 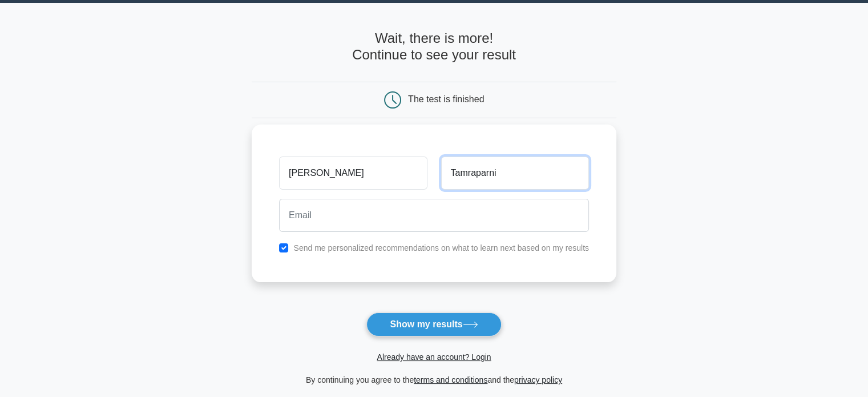 What do you see at coordinates (538, 379) in the screenshot?
I see `a: privacy policy` at bounding box center [538, 379].